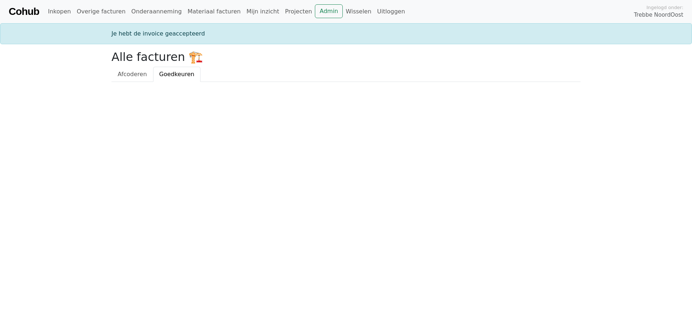 This screenshot has width=692, height=335. Describe the element at coordinates (263, 12) in the screenshot. I see `a: Mijn inzicht` at that location.